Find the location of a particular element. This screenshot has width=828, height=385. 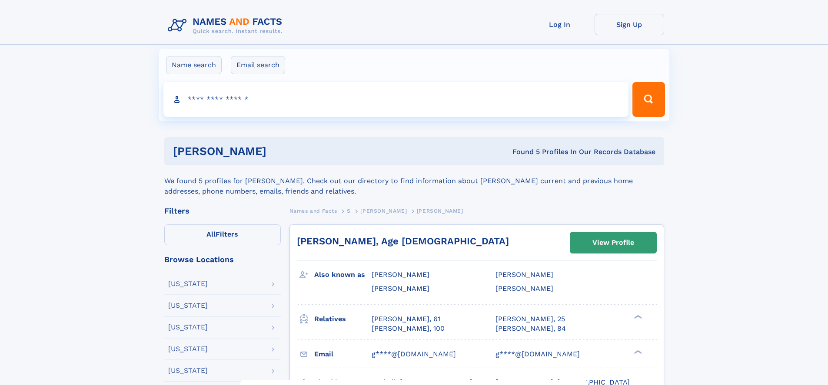

span: All is located at coordinates (211, 234).